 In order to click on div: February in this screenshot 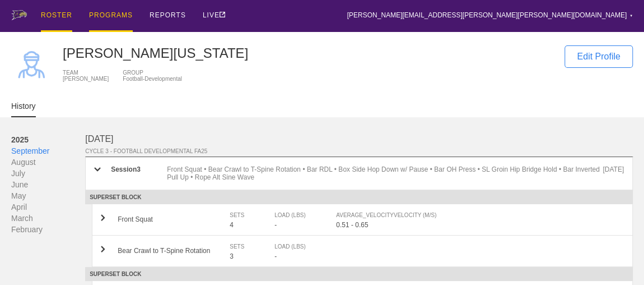, I will do `click(48, 230)`.